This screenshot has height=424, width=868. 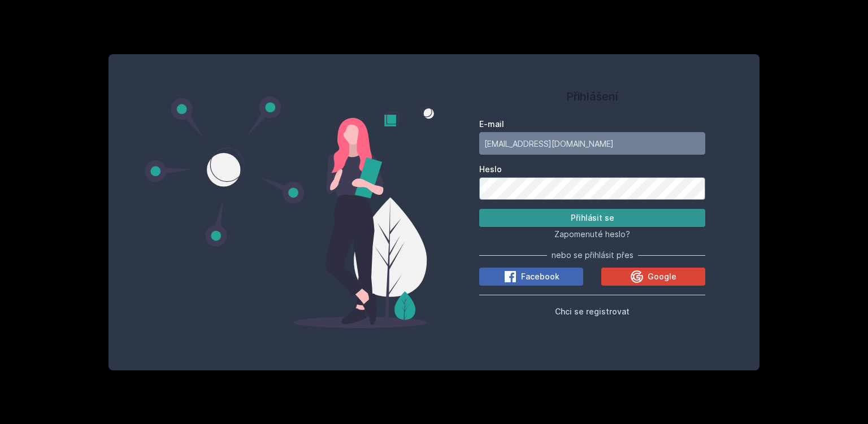 What do you see at coordinates (653, 276) in the screenshot?
I see `button: Google` at bounding box center [653, 276].